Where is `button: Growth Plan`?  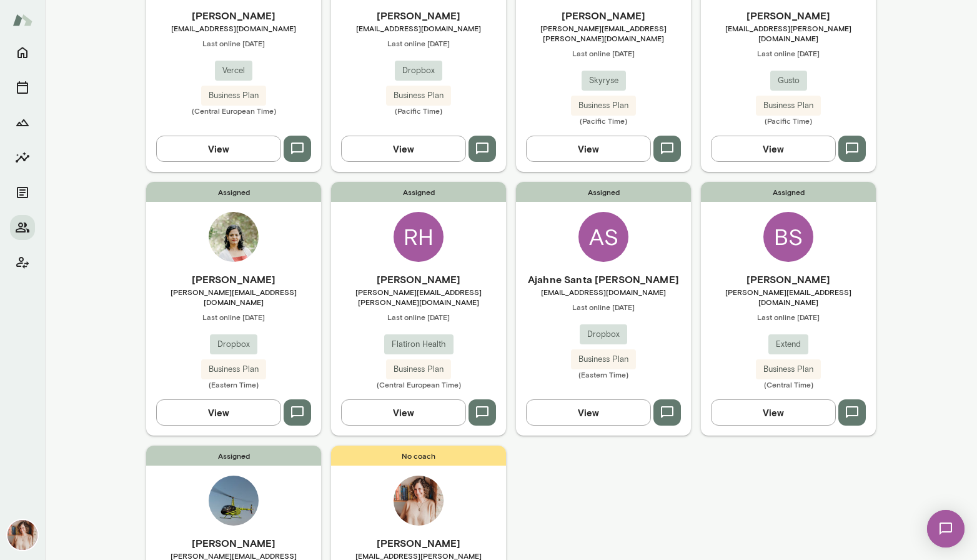
button: Growth Plan is located at coordinates (23, 123).